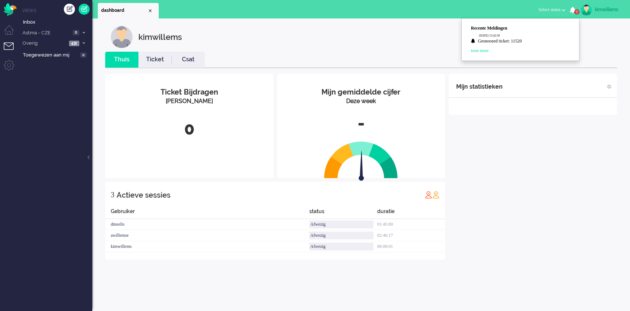 The image size is (630, 311). I want to click on a: Gesnoozed ticket: 11520, so click(524, 42).